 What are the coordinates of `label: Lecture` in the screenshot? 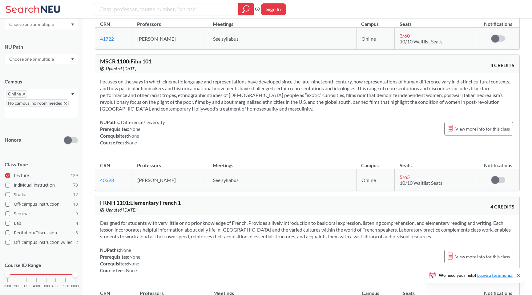 It's located at (42, 176).